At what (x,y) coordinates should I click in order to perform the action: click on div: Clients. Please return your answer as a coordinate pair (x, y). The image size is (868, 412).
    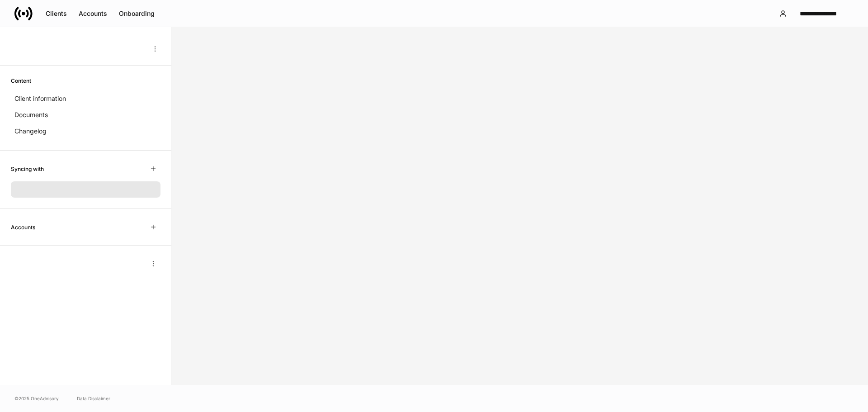
    Looking at the image, I should click on (56, 13).